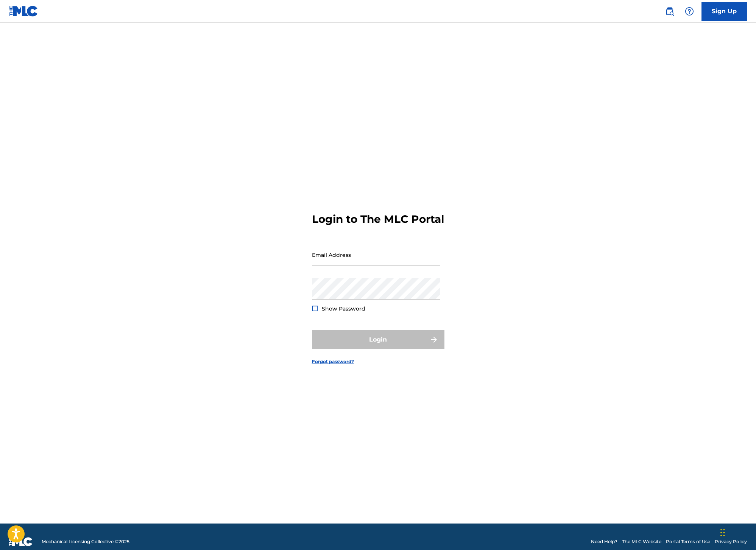  I want to click on a: Privacy Policy, so click(731, 542).